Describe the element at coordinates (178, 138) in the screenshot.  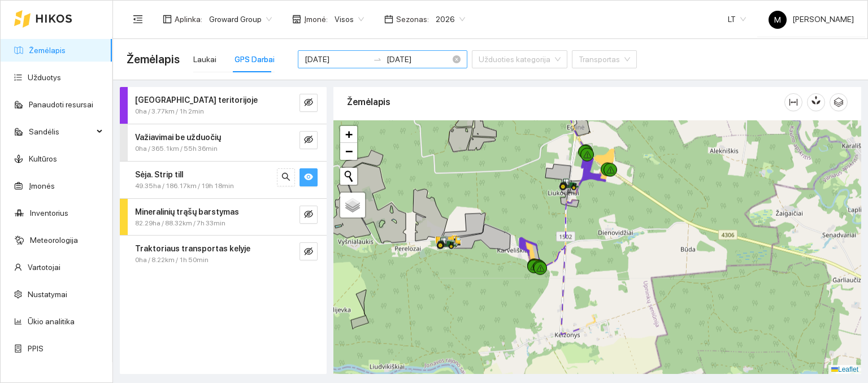
I see `strong: Važiavimai be užduočių` at that location.